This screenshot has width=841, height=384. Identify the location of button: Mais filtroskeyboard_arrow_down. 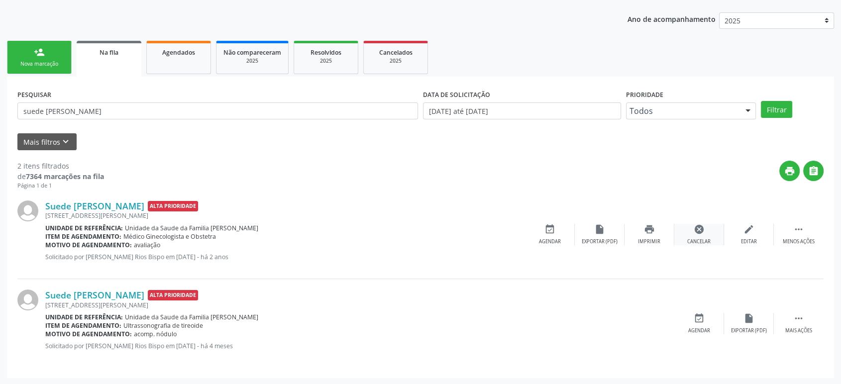
(47, 142).